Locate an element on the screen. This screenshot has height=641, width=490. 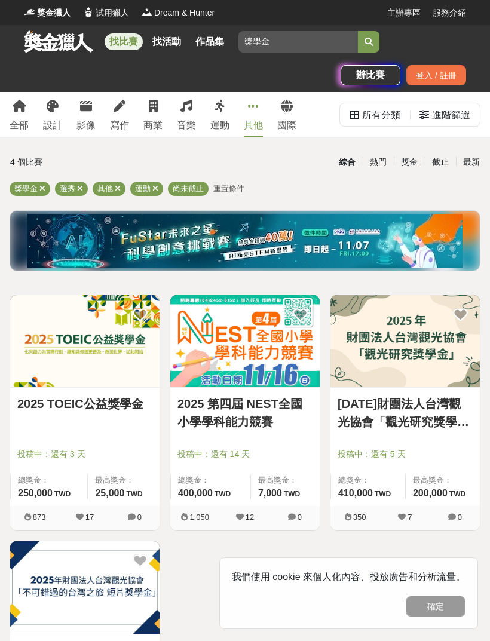
div: 商業 is located at coordinates (153, 125).